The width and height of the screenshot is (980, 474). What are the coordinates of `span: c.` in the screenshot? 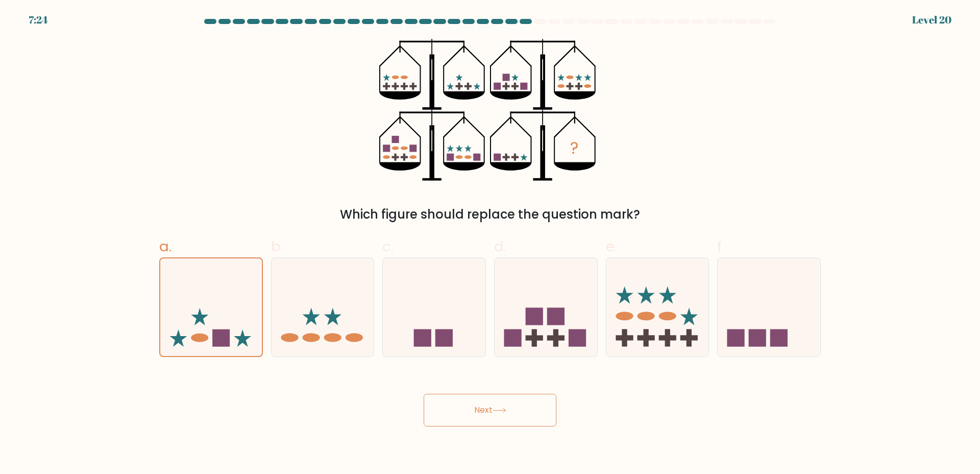 It's located at (388, 246).